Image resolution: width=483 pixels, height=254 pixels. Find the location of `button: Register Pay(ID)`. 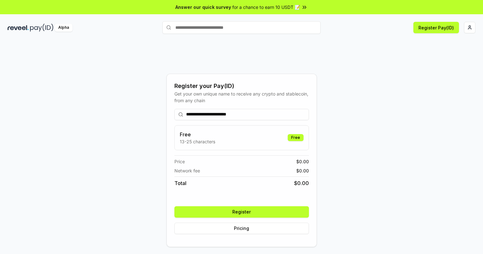

button: Register Pay(ID) is located at coordinates (437, 28).